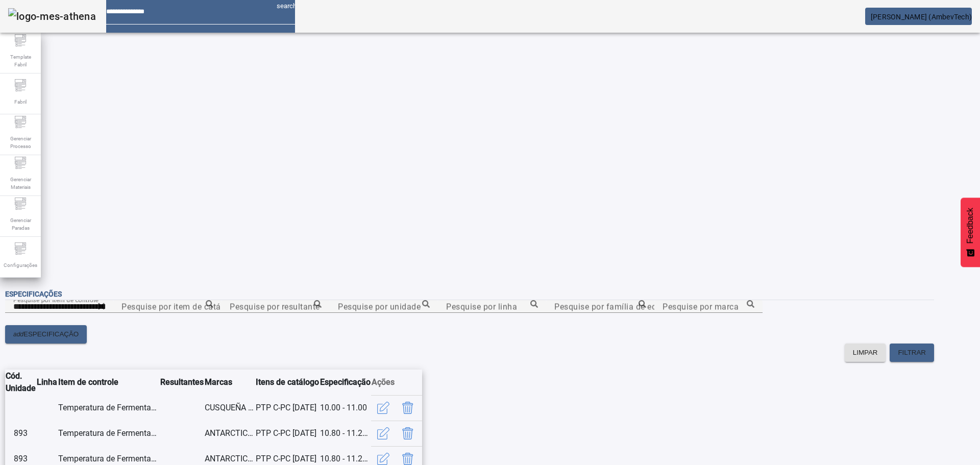 The width and height of the screenshot is (980, 465). I want to click on span: ESPECIFICAÇÃO, so click(51, 334).